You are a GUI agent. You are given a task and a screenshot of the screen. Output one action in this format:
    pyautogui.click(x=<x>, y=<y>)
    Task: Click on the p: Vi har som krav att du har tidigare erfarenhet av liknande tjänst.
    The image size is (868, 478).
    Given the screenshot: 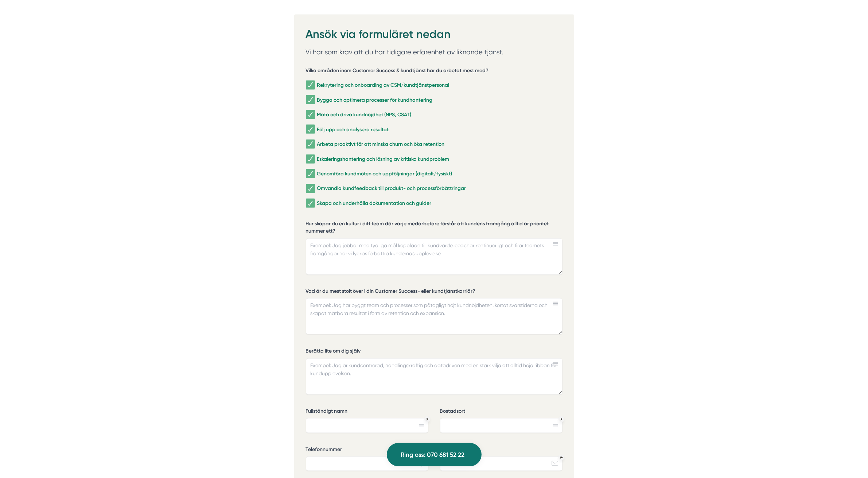 What is the action you would take?
    pyautogui.click(x=434, y=52)
    